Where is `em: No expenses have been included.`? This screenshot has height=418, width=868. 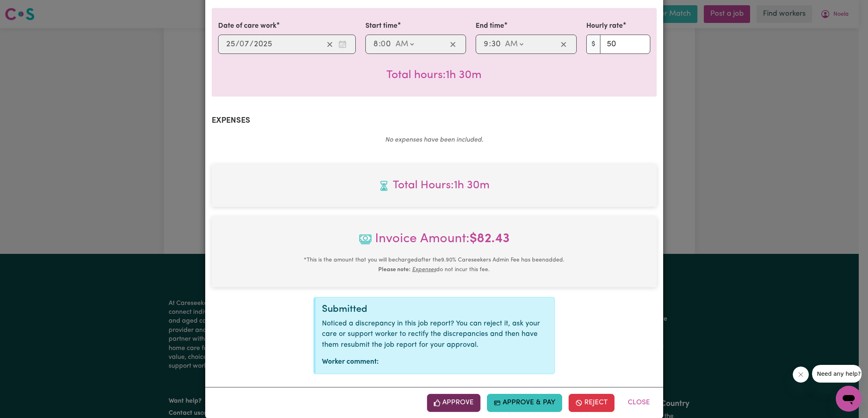 em: No expenses have been included. is located at coordinates (434, 140).